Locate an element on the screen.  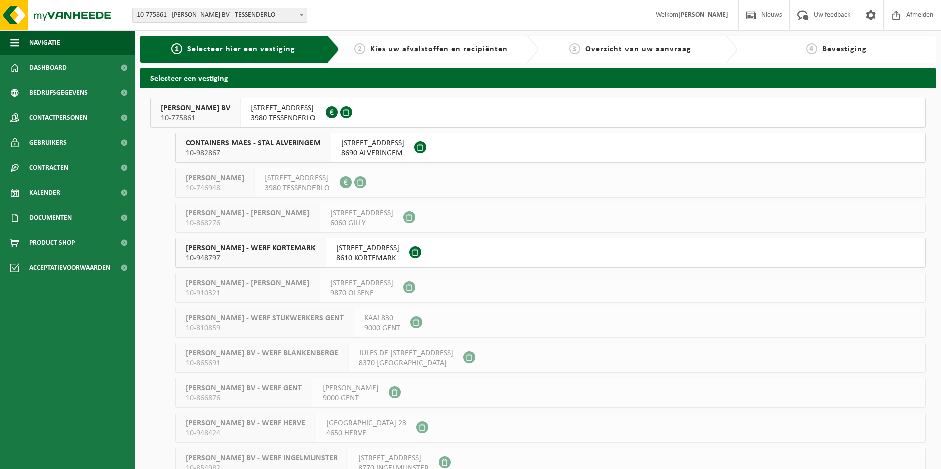
span: Dashboard is located at coordinates (48, 68).